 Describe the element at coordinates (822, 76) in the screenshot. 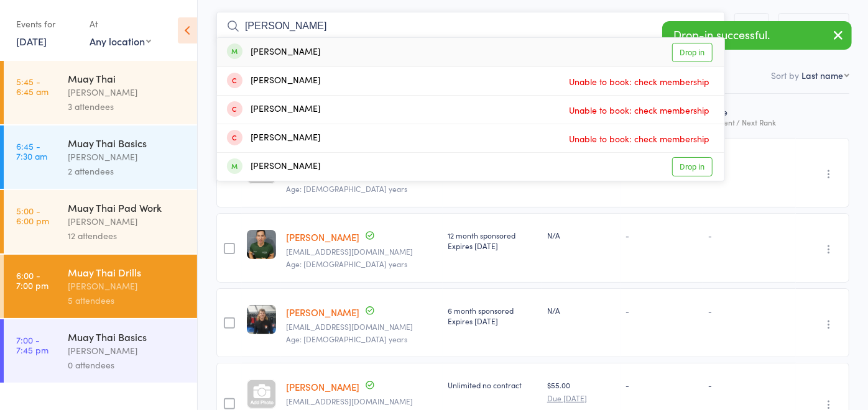

I see `div: Last name` at that location.